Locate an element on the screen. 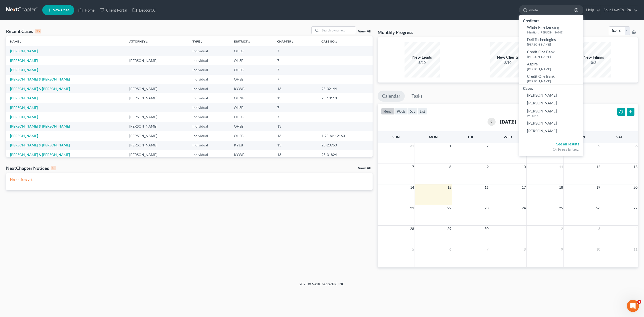 The height and width of the screenshot is (317, 644). div: Or Press Enter... is located at coordinates (551, 149).